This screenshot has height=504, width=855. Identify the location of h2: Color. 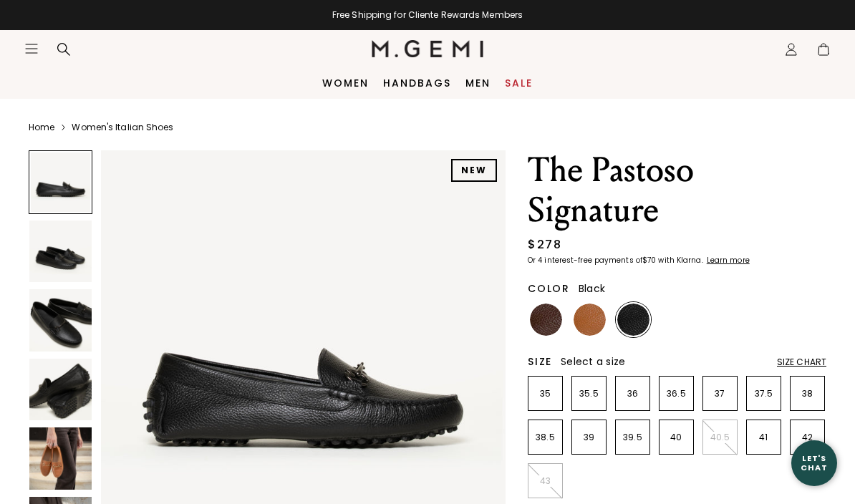
(549, 289).